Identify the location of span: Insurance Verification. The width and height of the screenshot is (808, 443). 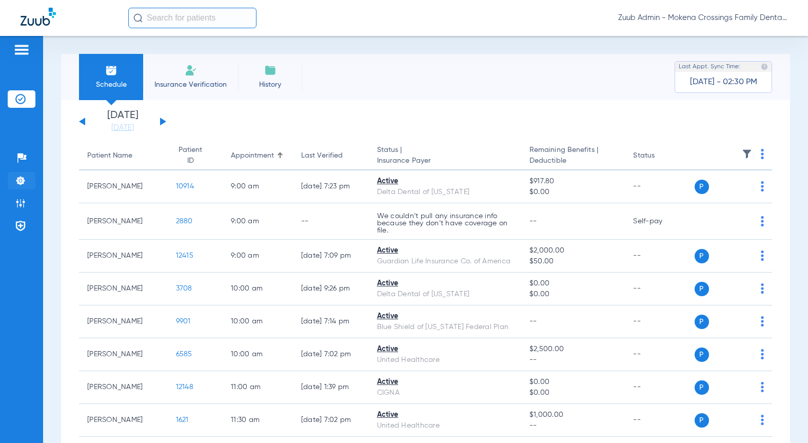
(190, 85).